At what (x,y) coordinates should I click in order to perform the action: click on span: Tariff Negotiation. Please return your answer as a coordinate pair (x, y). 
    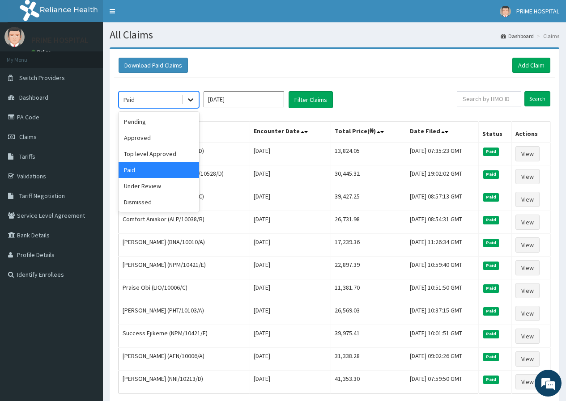
    Looking at the image, I should click on (42, 196).